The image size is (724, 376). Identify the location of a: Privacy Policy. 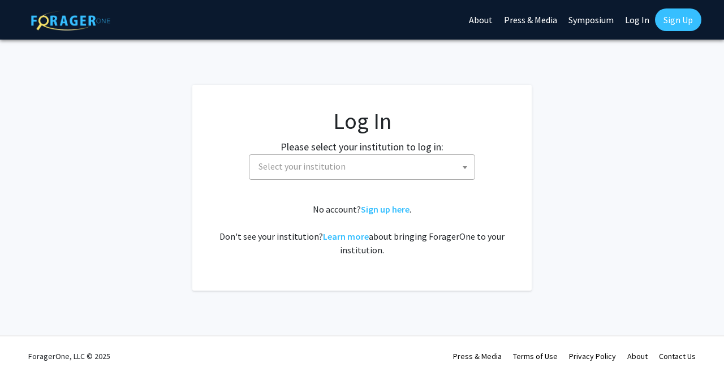
(592, 356).